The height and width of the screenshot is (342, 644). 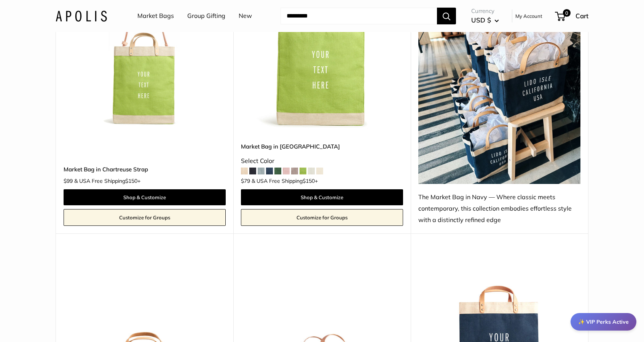 I want to click on a: Market Bag in Chartreuse Strap, so click(x=145, y=169).